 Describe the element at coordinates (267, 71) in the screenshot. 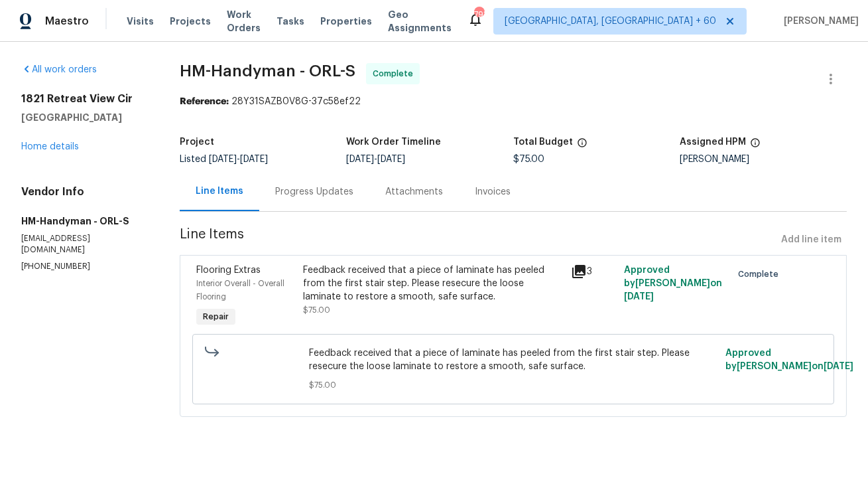

I see `span: HM-Handyman - ORL-S` at that location.